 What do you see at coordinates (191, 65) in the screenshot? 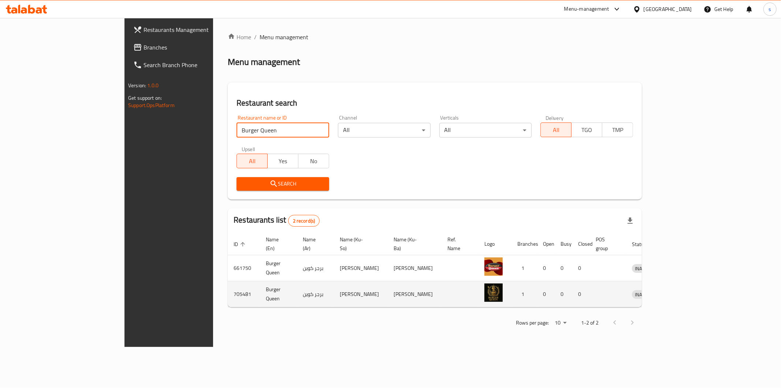
I see `a: Search Branch Phone` at bounding box center [191, 65].